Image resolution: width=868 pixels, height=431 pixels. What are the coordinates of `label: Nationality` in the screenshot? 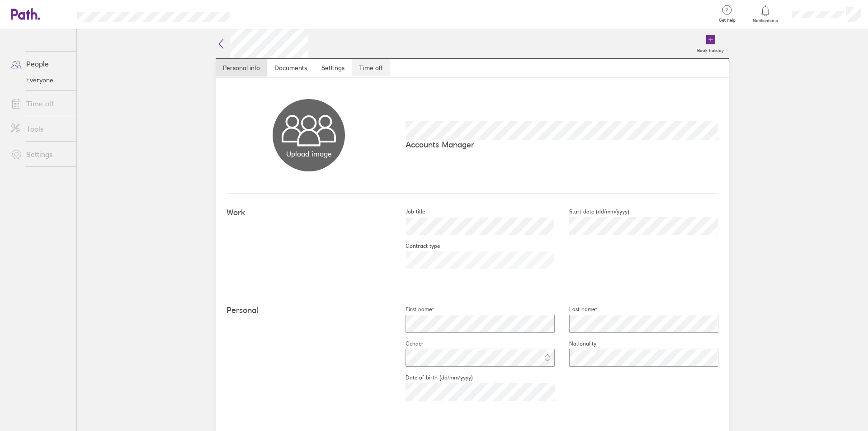 It's located at (576, 344).